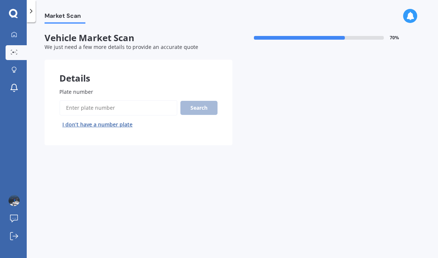 This screenshot has width=438, height=258. What do you see at coordinates (138, 38) in the screenshot?
I see `span: Vehicle Market Scan` at bounding box center [138, 38].